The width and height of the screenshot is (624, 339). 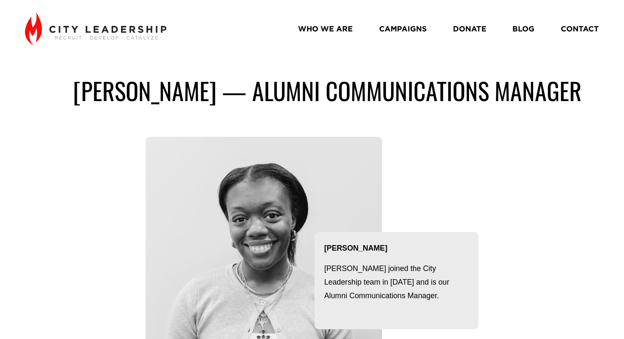 What do you see at coordinates (95, 29) in the screenshot?
I see `a: City Leadership - Recruit. Develop. Catalyze.` at bounding box center [95, 29].